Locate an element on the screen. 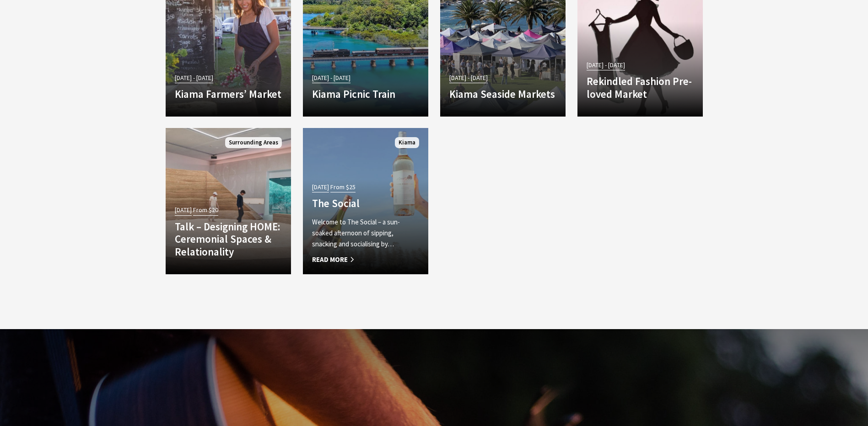 This screenshot has width=868, height=426. h4: Rekindled Fashion Pre-loved Market is located at coordinates (640, 88).